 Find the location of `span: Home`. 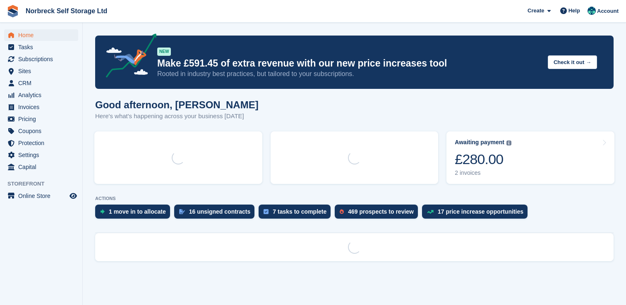

span: Home is located at coordinates (43, 35).